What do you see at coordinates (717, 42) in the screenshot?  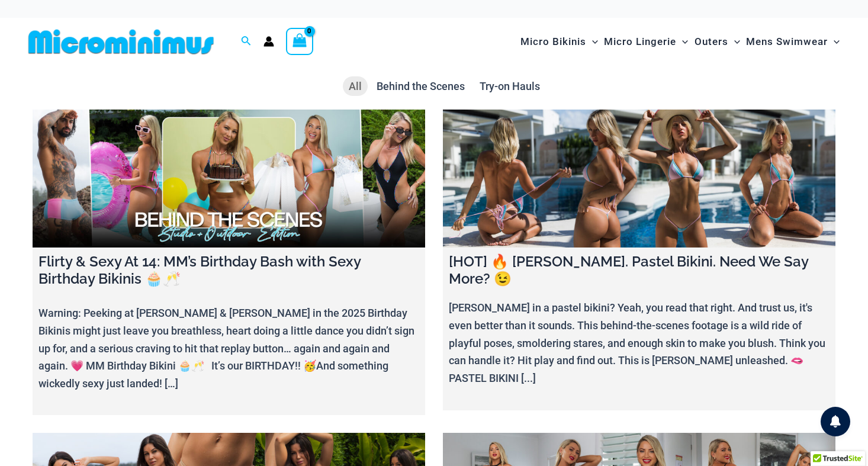 I see `a: OutersMenu ToggleMenu Toggle` at bounding box center [717, 42].